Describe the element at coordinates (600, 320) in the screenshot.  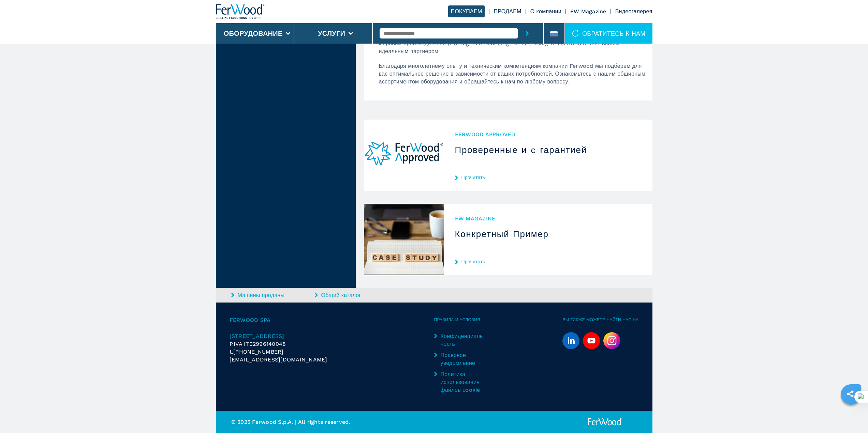
I see `span: Вы также можете найти нас на` at that location.